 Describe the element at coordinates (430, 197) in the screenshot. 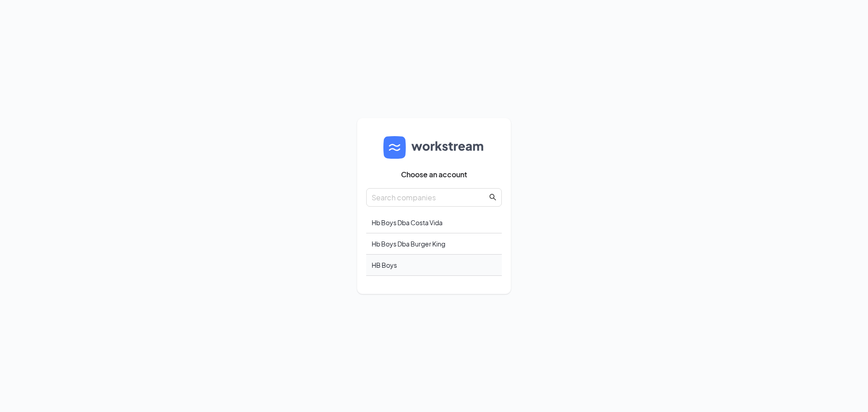

I see `input: Search companies` at that location.